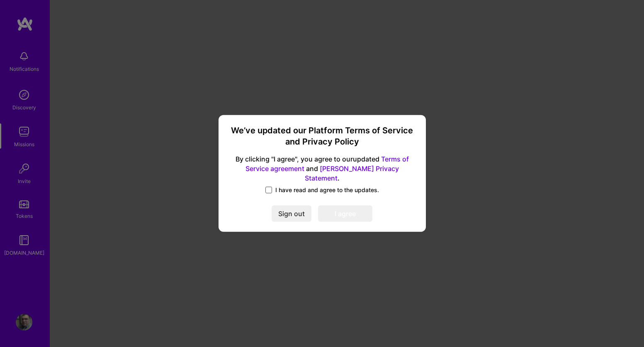 This screenshot has height=347, width=644. I want to click on button: I agree, so click(345, 214).